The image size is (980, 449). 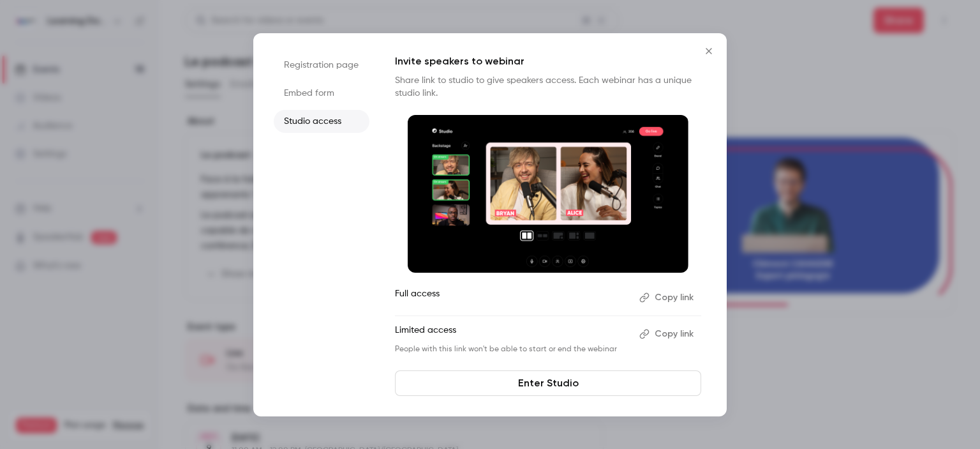 I want to click on img: website_grey.svg, so click(x=26, y=39).